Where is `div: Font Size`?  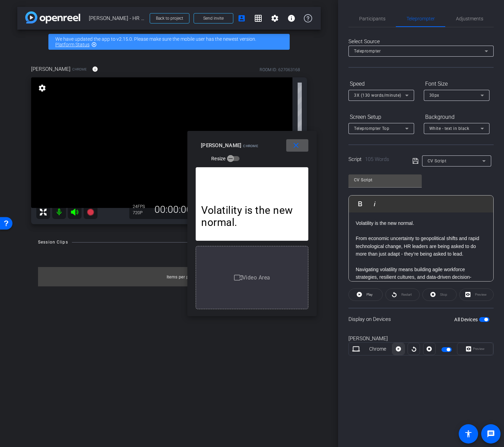 div: Font Size is located at coordinates (456, 84).